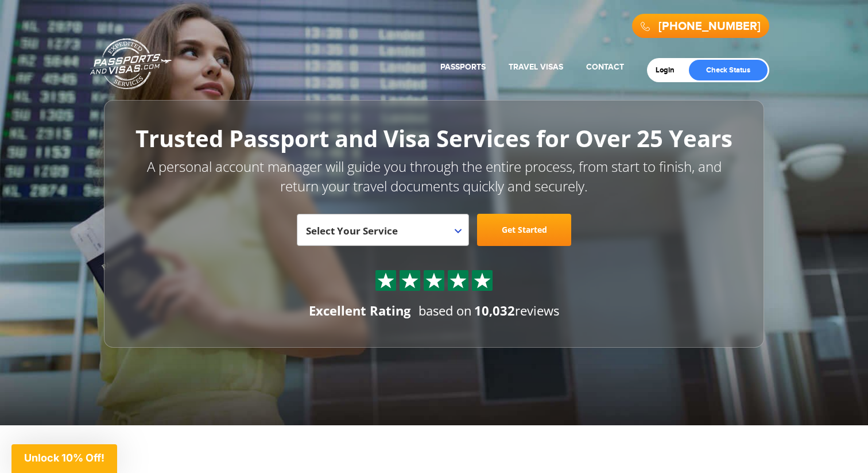 This screenshot has width=868, height=473. What do you see at coordinates (434, 139) in the screenshot?
I see `h1: Trusted Passport and Visa Services for Over 25 Years` at bounding box center [434, 139].